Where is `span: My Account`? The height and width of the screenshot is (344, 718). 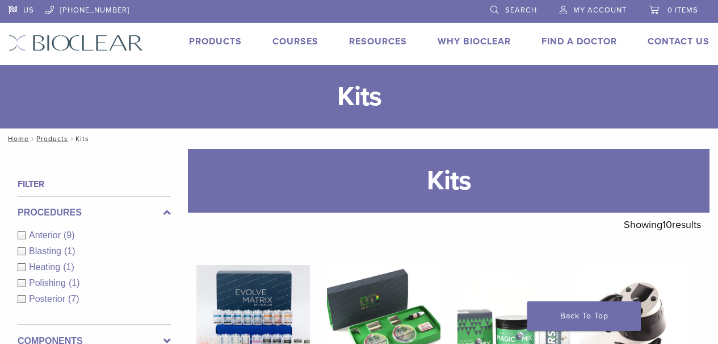 span: My Account is located at coordinates (600, 10).